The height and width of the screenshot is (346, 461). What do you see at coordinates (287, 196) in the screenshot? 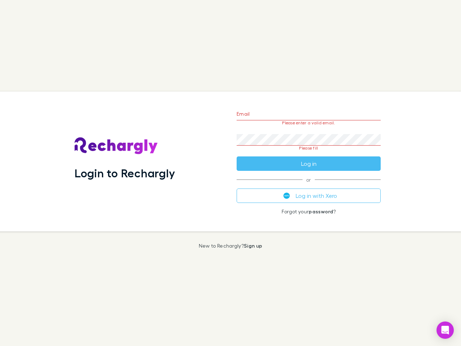
I see `img: Xero's logo` at bounding box center [287, 196].